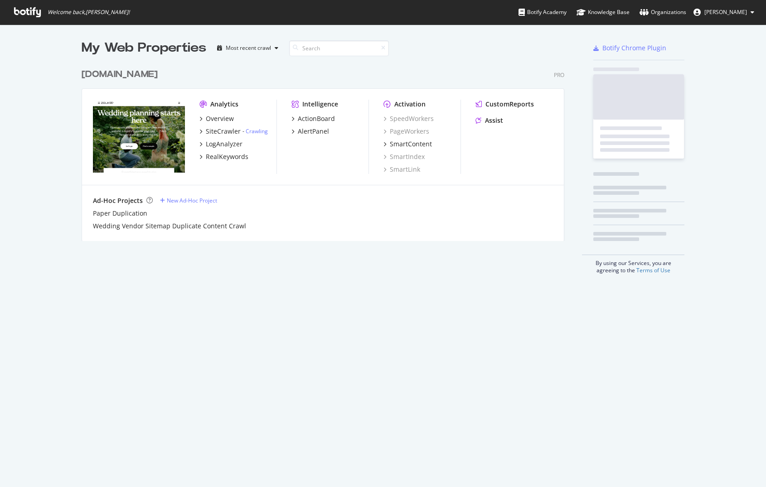 This screenshot has width=766, height=487. Describe the element at coordinates (634, 48) in the screenshot. I see `div: Botify Chrome Plugin` at that location.